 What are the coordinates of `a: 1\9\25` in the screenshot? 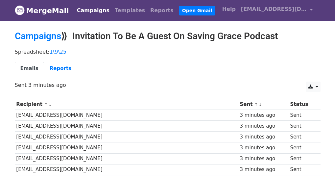 It's located at (58, 52).